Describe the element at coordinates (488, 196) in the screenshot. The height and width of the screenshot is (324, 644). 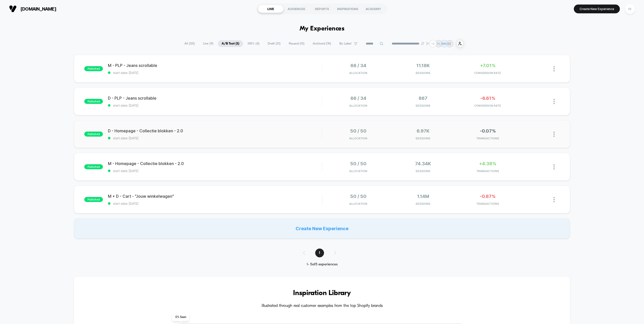
I see `span: -0.87%` at that location.